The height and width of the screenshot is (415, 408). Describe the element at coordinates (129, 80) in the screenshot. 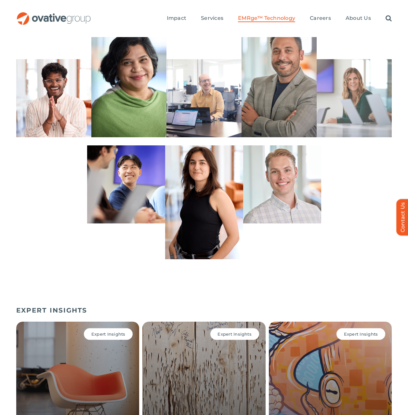

I see `img: Koel Ghosh` at that location.